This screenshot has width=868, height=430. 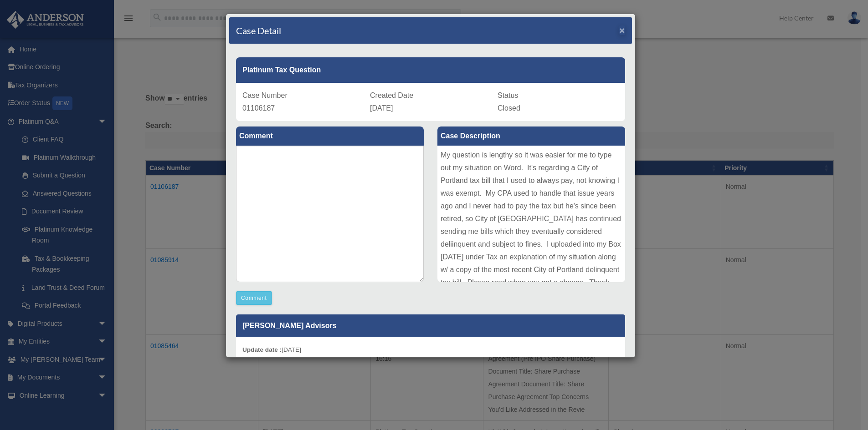 I want to click on button: Close, so click(x=622, y=30).